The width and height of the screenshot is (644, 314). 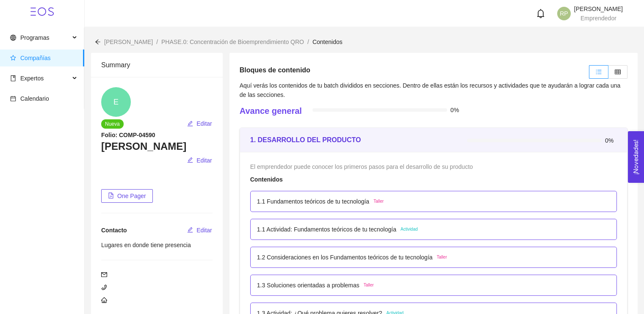 I want to click on p: 1.1 Actividad: Fundamentos teóricos de tu tecnología, so click(x=327, y=229).